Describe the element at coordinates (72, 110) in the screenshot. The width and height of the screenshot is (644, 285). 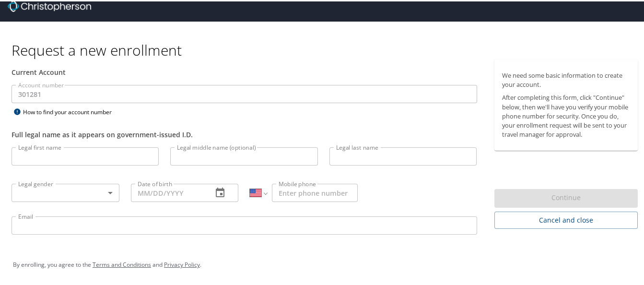
I see `div: How to find your account number` at that location.